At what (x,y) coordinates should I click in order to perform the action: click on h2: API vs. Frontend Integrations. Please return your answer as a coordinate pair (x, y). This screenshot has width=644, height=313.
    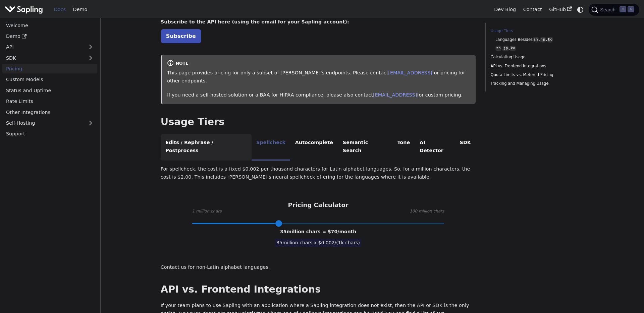
    Looking at the image, I should click on (318, 290).